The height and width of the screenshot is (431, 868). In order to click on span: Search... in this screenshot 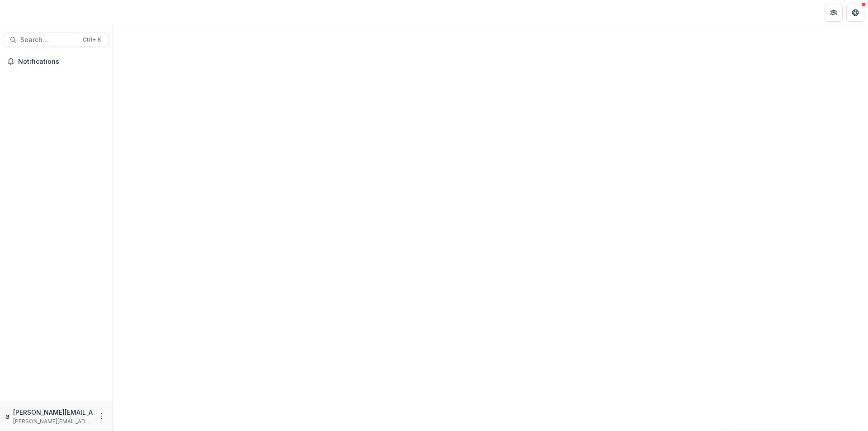, I will do `click(49, 40)`.